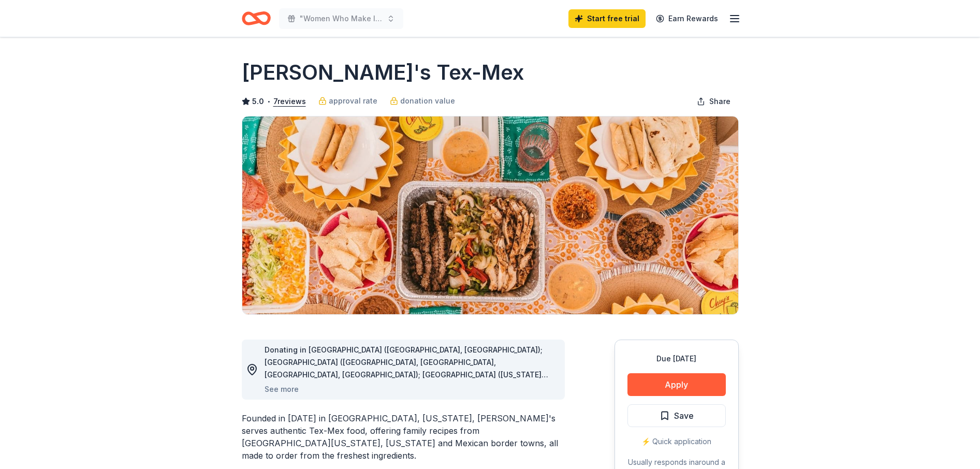  Describe the element at coordinates (341, 18) in the screenshot. I see `span: "Women Who Make It Happen" Scholarship Fundraiser` at that location.